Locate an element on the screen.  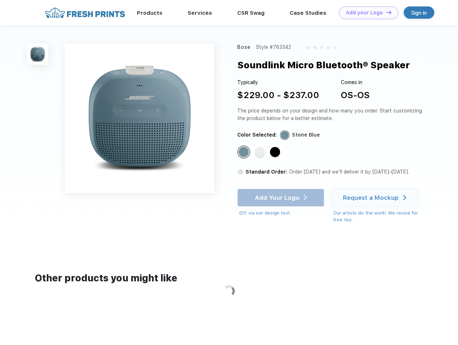
a: Products is located at coordinates (150, 13).